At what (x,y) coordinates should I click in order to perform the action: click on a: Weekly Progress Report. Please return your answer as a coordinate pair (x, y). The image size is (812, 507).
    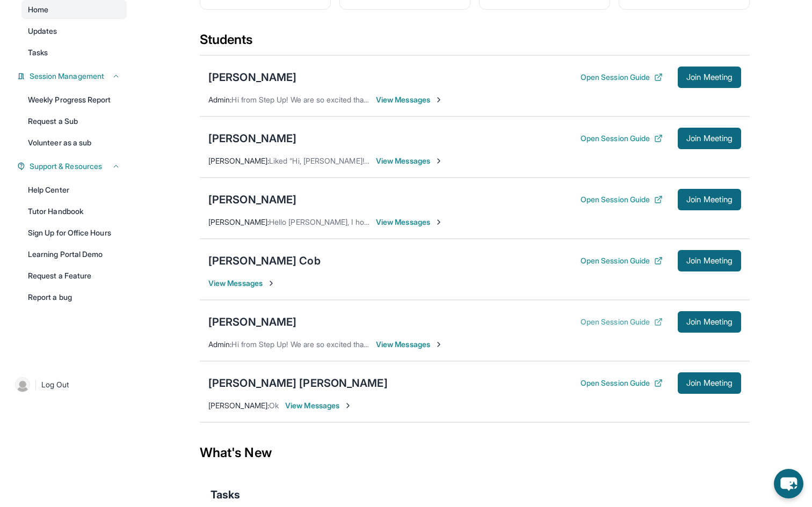
    Looking at the image, I should click on (74, 100).